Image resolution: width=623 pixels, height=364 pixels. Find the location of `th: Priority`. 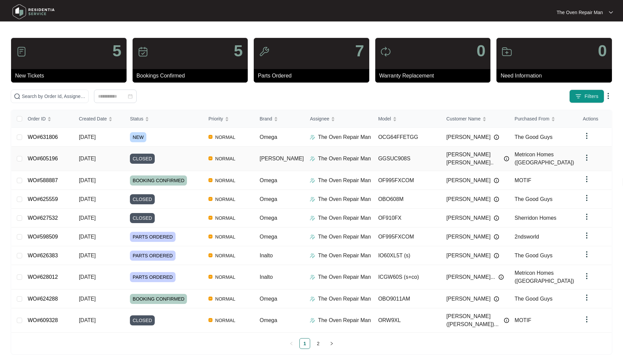

th: Priority is located at coordinates (229, 119).